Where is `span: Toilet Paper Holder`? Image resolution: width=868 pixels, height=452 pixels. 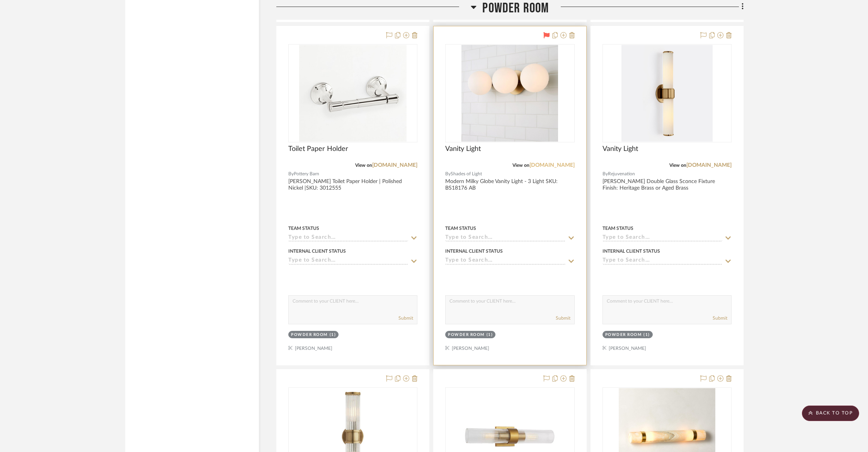 span: Toilet Paper Holder is located at coordinates (318, 149).